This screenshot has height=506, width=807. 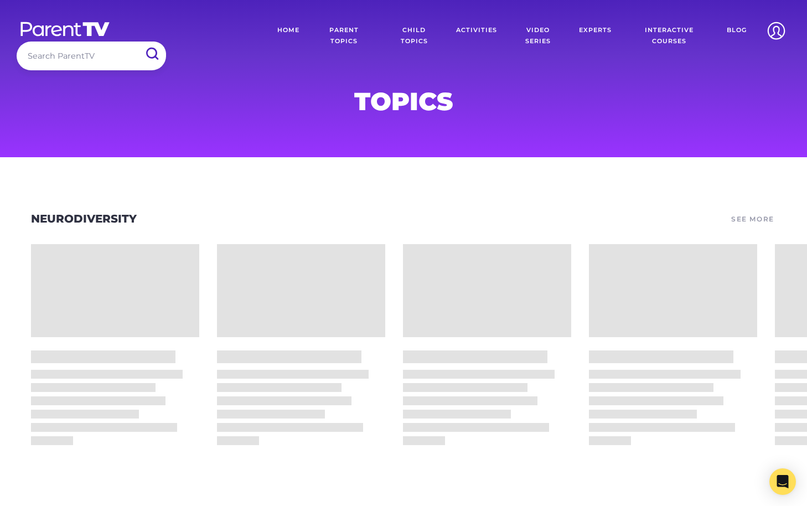 What do you see at coordinates (344, 36) in the screenshot?
I see `a: Parent Topics` at bounding box center [344, 36].